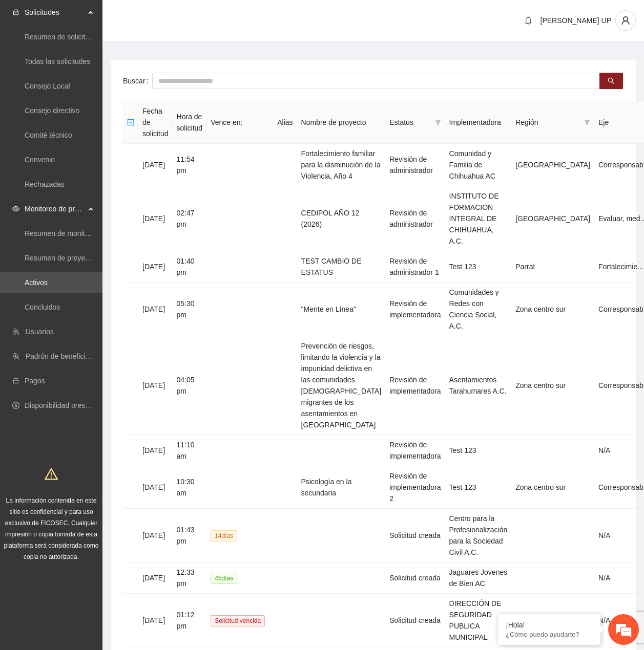  I want to click on td: 12:33 pm, so click(190, 578).